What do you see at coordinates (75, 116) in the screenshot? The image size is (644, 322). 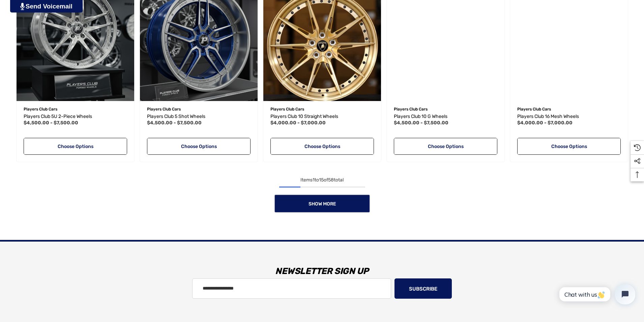 I see `a: Players Club 5U 2-Piece Wheels,Price range from $4,500.00 to $7,500.00` at bounding box center [75, 116].